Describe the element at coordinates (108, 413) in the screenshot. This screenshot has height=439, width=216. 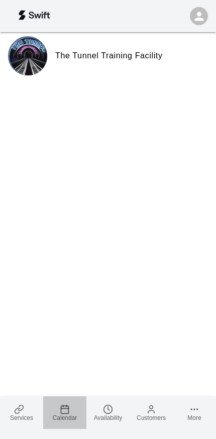
I see `a: Availability` at that location.